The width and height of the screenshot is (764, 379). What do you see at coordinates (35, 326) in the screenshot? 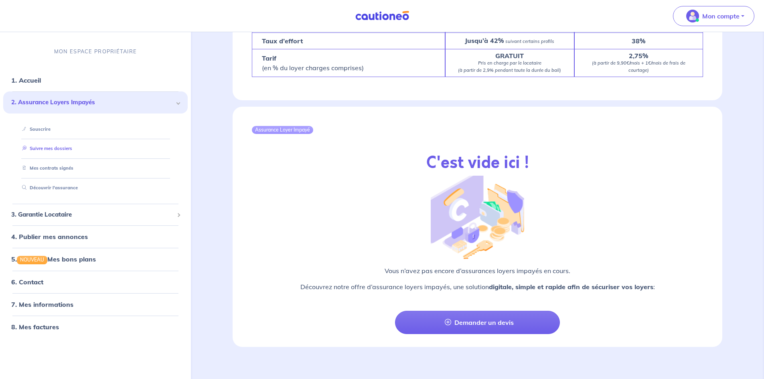
I see `a: 8. Mes factures` at bounding box center [35, 326].